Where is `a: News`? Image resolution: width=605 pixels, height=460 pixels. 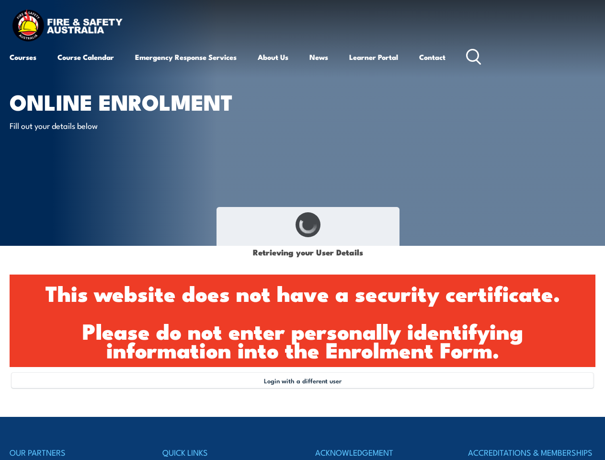
a: News is located at coordinates (318, 57).